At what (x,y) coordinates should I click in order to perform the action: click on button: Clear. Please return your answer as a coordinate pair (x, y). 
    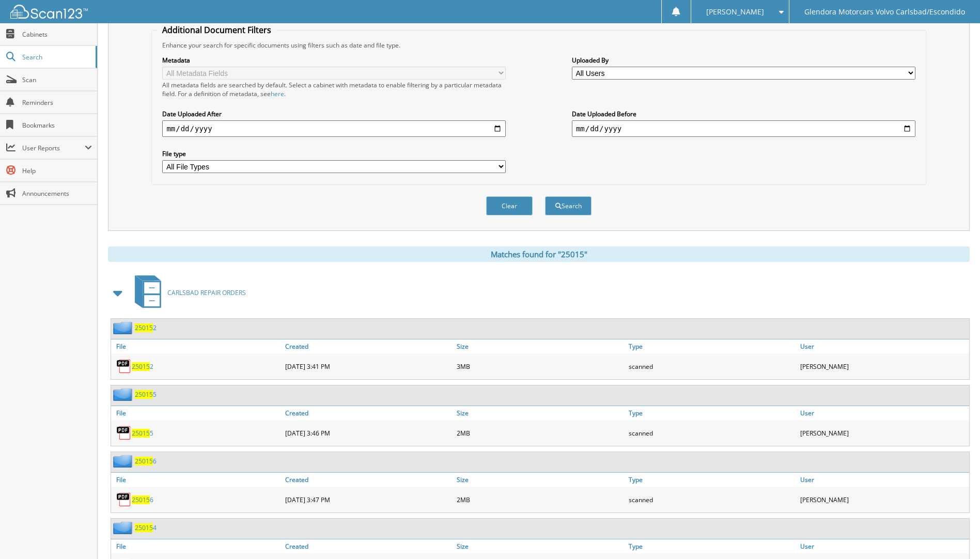
    Looking at the image, I should click on (509, 206).